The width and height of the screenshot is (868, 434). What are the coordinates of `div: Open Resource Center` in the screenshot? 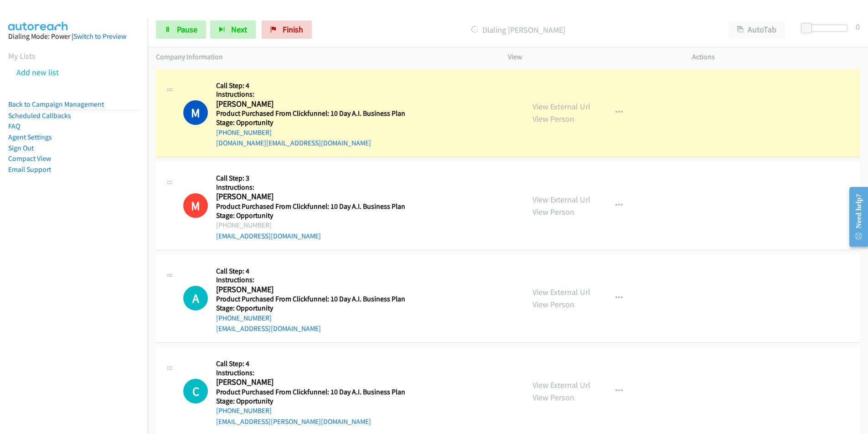 It's located at (17, 36).